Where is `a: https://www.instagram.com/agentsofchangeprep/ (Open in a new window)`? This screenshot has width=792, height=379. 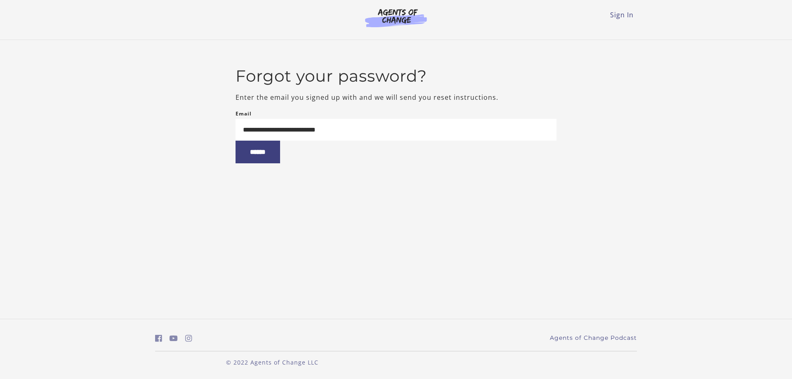
a: https://www.instagram.com/agentsofchangeprep/ (Open in a new window) is located at coordinates (188, 338).